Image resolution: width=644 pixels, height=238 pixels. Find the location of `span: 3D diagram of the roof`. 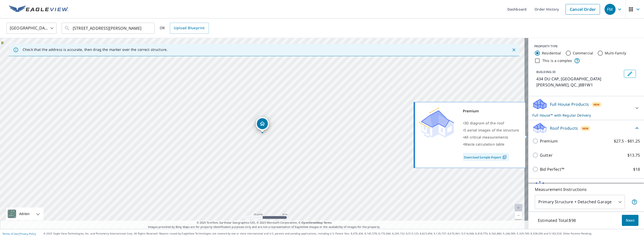

span: 3D diagram of the roof is located at coordinates (484, 123).